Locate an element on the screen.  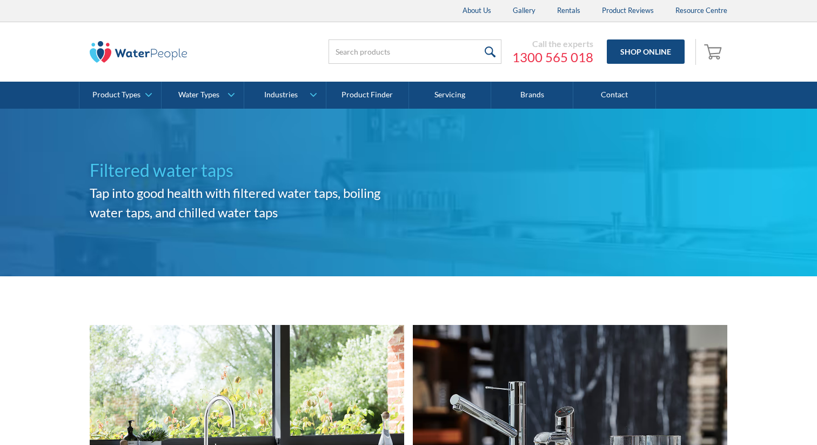
h2: Tap into good health with filtered water taps, boiling water taps, and chilled water taps is located at coordinates (249, 203).